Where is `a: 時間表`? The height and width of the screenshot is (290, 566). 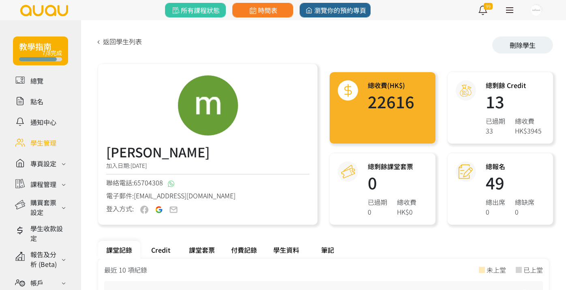 a: 時間表 is located at coordinates (263, 10).